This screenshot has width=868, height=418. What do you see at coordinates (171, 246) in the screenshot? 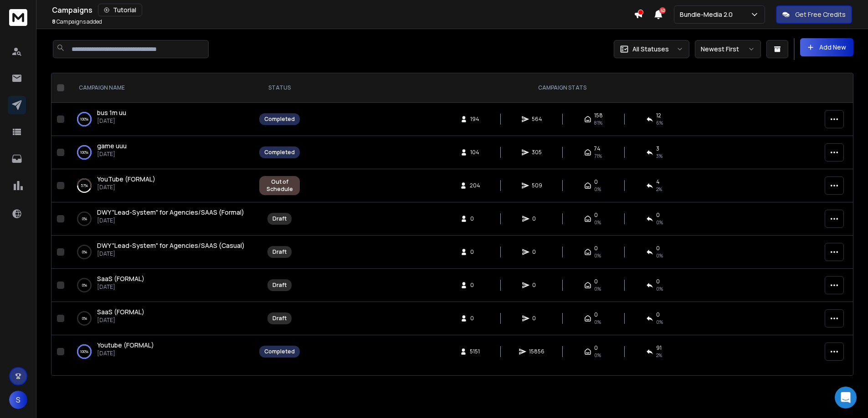
I see `a: DWY "Lead-System" for Agencies/SAAS (Casual)` at bounding box center [171, 246].